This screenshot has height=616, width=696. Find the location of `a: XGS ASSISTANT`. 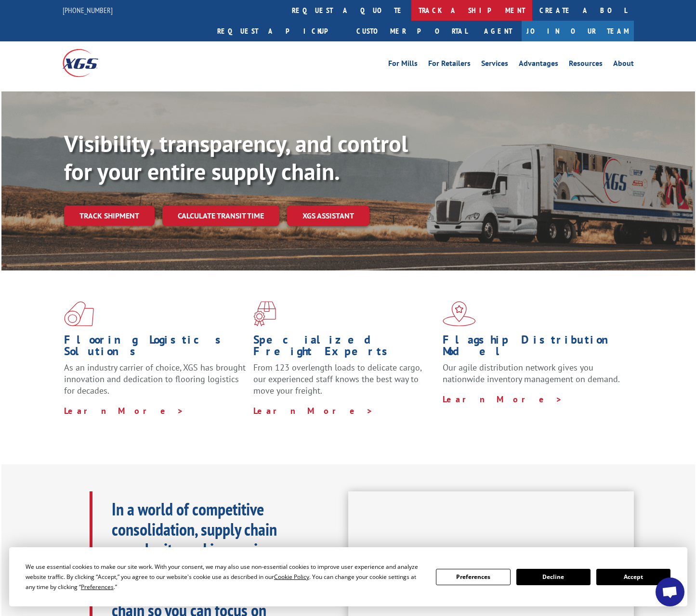

a: XGS ASSISTANT is located at coordinates (328, 216).